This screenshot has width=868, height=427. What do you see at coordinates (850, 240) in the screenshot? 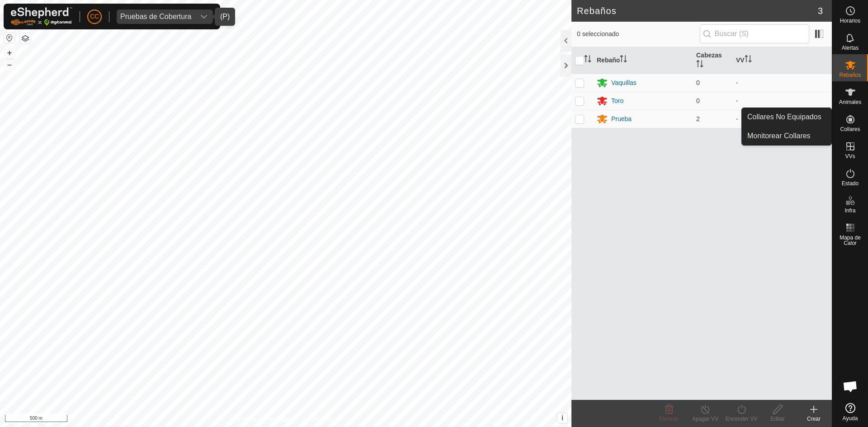
I see `span: Mapa de Calor` at bounding box center [850, 240].